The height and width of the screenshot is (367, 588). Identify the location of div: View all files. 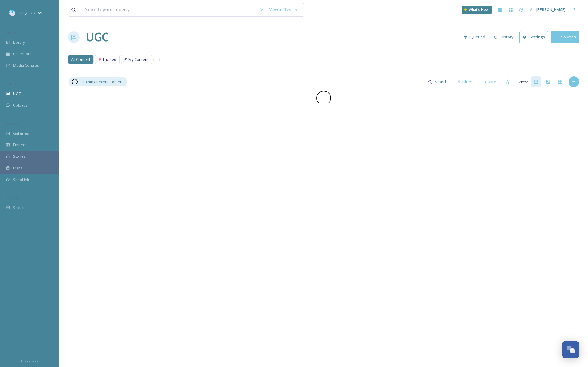
(284, 10).